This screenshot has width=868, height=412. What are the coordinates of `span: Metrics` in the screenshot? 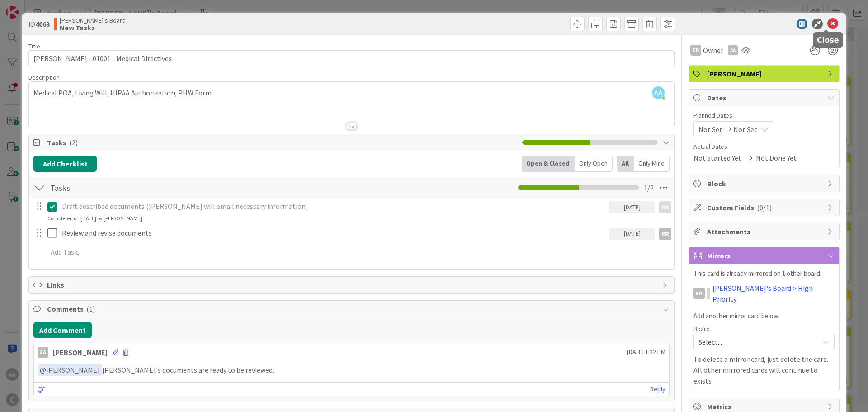 It's located at (765, 406).